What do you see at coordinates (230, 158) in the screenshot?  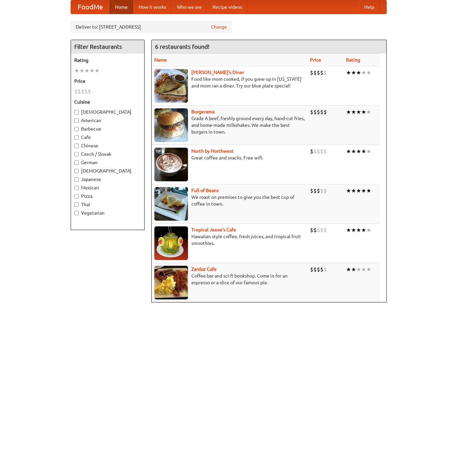 I see `p: Great coffee and snacks. Free wifi.` at bounding box center [230, 158].